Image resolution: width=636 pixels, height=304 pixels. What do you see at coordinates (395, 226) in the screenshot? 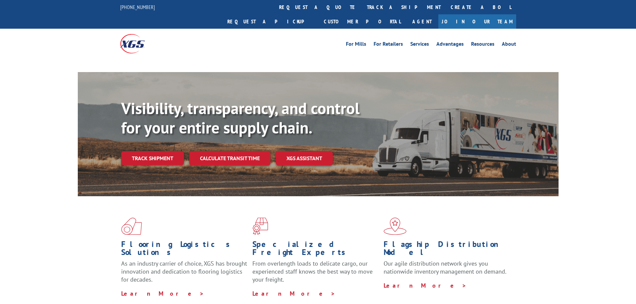
I see `img: xgs-icon-flagship-distribution-model-red` at bounding box center [395, 226].